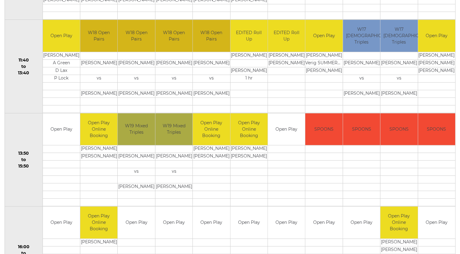 This screenshot has height=254, width=460. What do you see at coordinates (249, 78) in the screenshot?
I see `td: 1 hr` at bounding box center [249, 78].